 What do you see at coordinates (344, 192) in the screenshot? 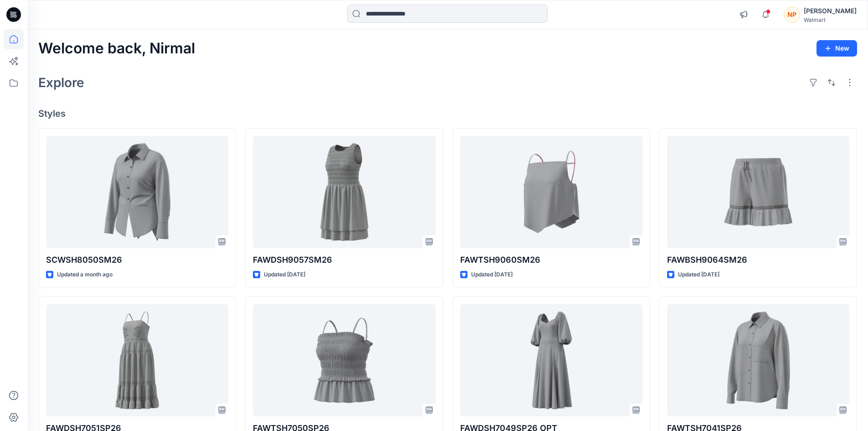
I see `a: FAWDSH9057SM26` at bounding box center [344, 192].